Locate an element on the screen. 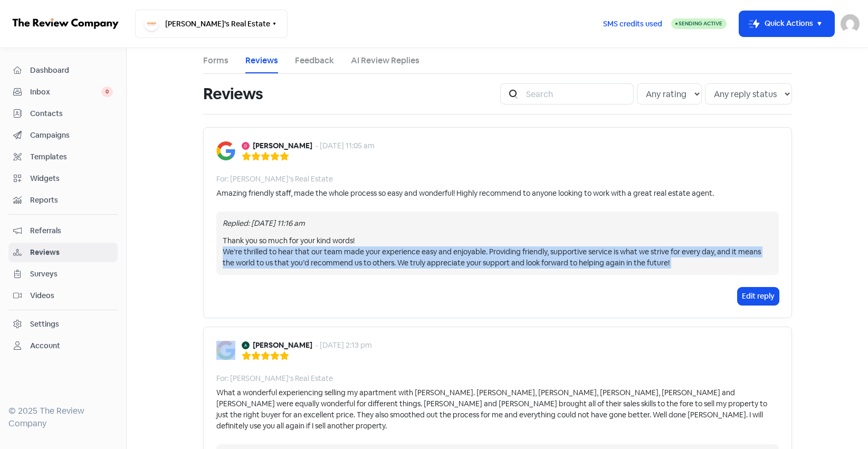 The height and width of the screenshot is (449, 868). span: Widgets is located at coordinates (71, 179).